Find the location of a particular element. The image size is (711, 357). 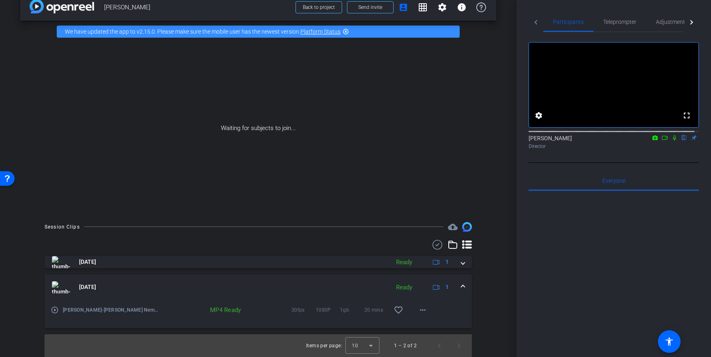

span: Back to project is located at coordinates (319, 7).